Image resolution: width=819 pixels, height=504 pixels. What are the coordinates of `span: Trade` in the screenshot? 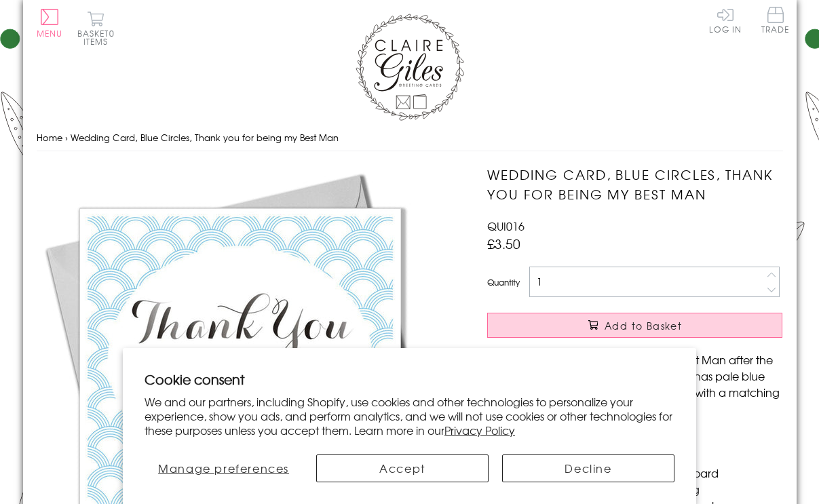 It's located at (776, 20).